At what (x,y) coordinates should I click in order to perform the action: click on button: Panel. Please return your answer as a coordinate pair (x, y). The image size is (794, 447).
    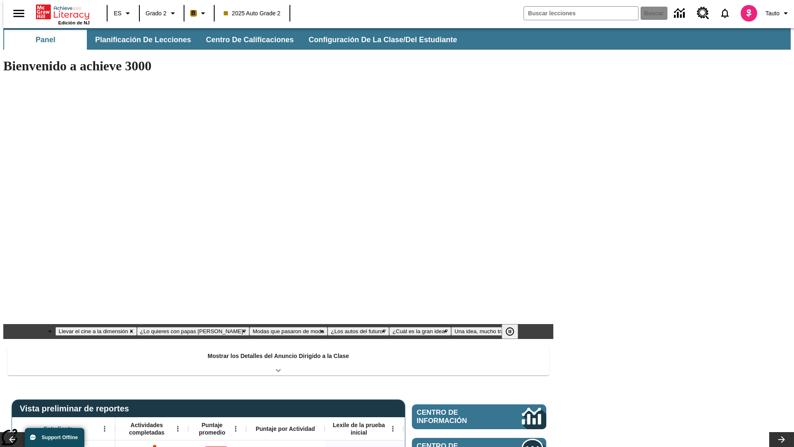
    Looking at the image, I should click on (46, 40).